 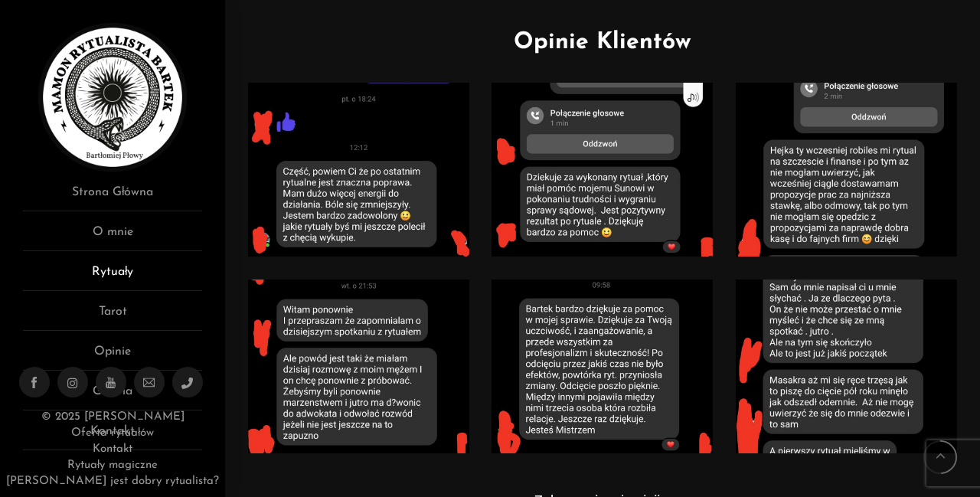 I want to click on a: Rytuały magiczne, so click(x=112, y=465).